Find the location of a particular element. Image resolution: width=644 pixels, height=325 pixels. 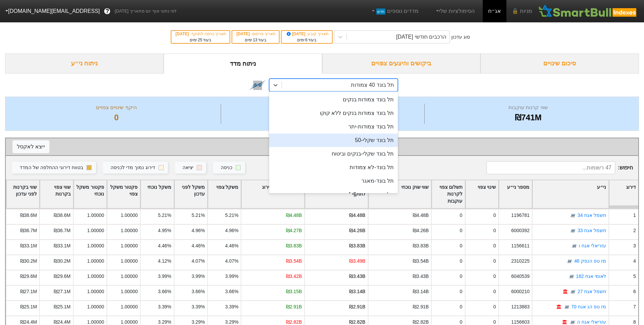

a: הסימולציות שלי is located at coordinates (455, 11).